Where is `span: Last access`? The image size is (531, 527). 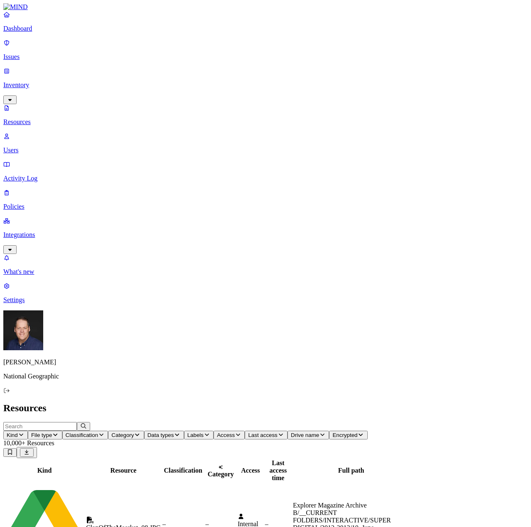
span: Last access is located at coordinates (262, 435).